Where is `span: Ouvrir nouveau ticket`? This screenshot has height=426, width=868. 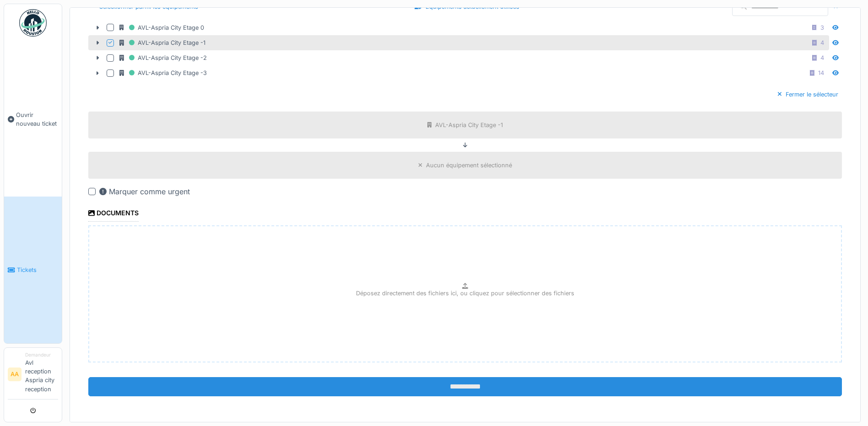 span: Ouvrir nouveau ticket is located at coordinates (37, 119).